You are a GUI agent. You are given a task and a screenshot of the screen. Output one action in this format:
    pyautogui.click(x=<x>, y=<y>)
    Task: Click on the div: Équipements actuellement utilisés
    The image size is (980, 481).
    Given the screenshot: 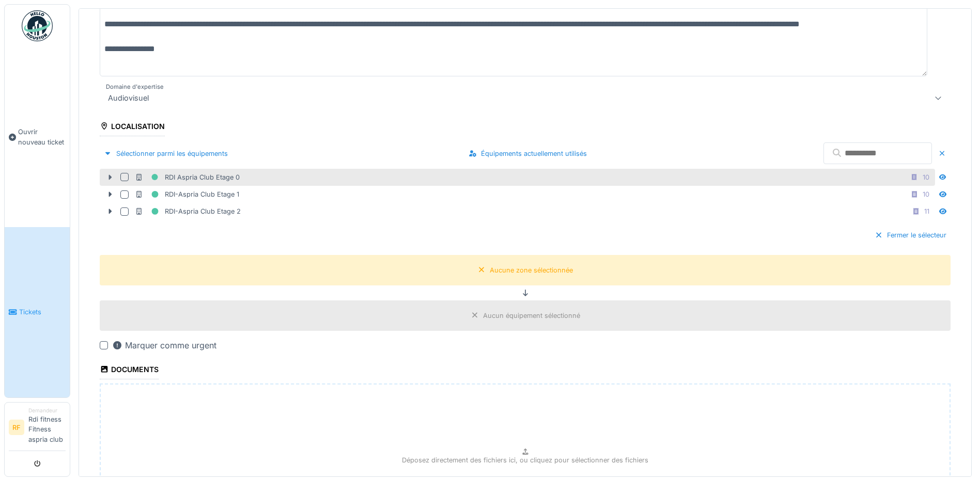 What is the action you would take?
    pyautogui.click(x=527, y=153)
    